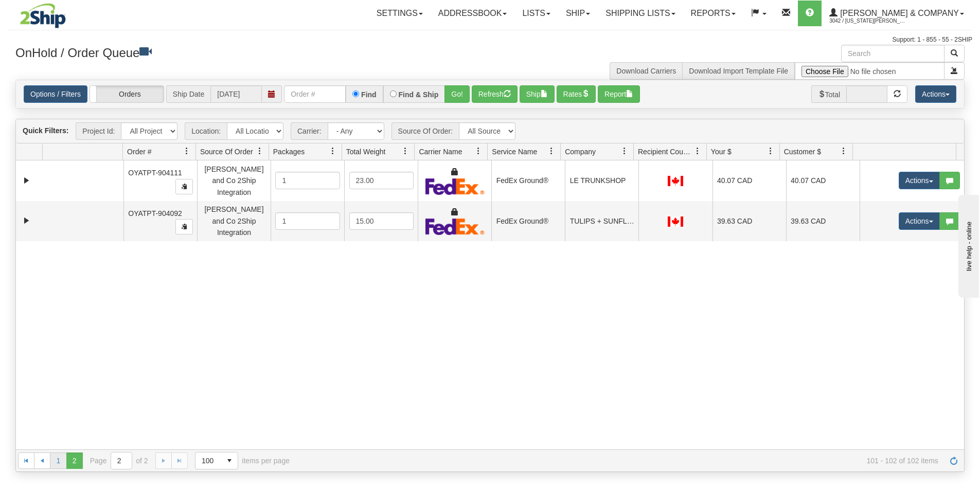 This screenshot has height=490, width=980. Describe the element at coordinates (698, 151) in the screenshot. I see `a: Recipient Country filter column settings` at that location.